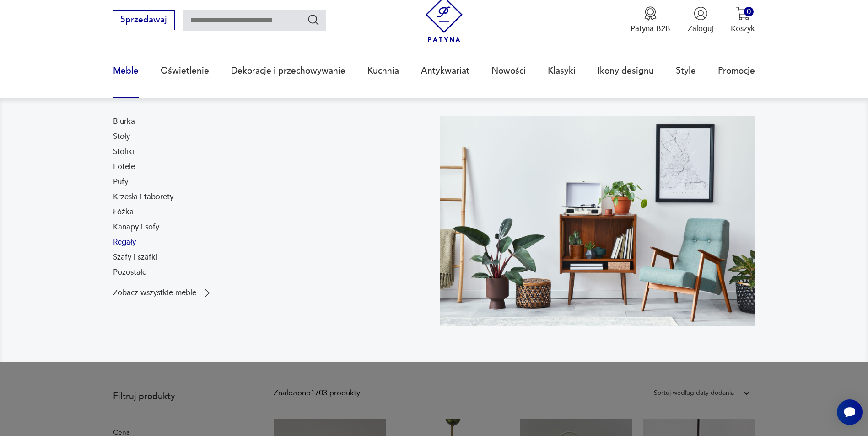  I want to click on button: Szukaj, so click(313, 19).